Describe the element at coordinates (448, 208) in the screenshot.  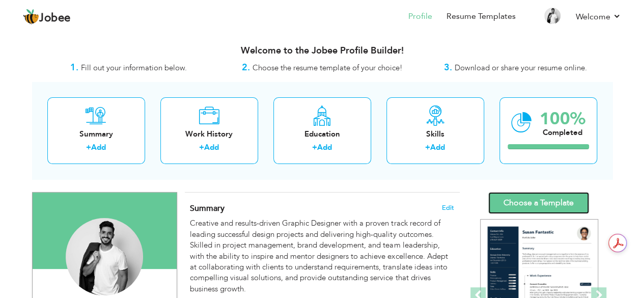
I see `span: Edit` at that location.